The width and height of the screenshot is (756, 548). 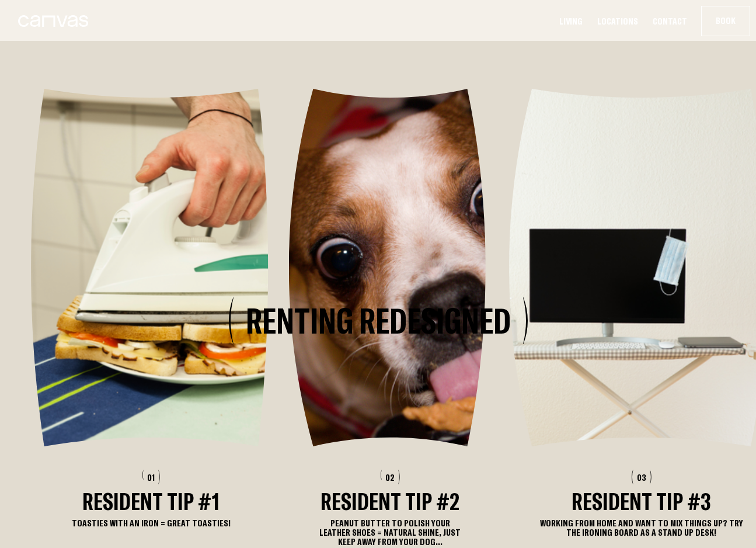 What do you see at coordinates (151, 476) in the screenshot?
I see `div: 01` at bounding box center [151, 476].